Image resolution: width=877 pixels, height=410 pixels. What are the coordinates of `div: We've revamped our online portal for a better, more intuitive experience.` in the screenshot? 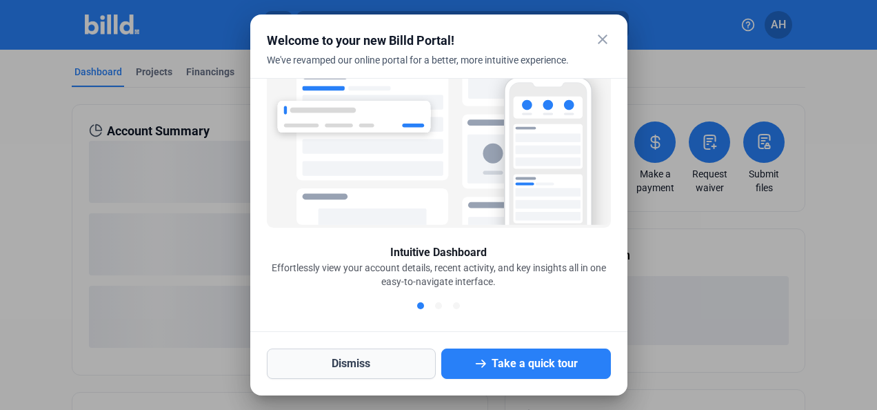 It's located at (421, 68).